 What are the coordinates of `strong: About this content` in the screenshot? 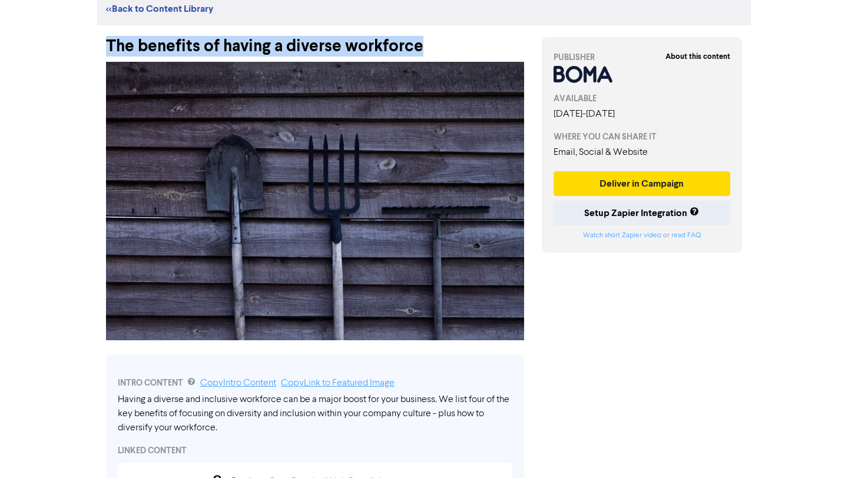 It's located at (698, 57).